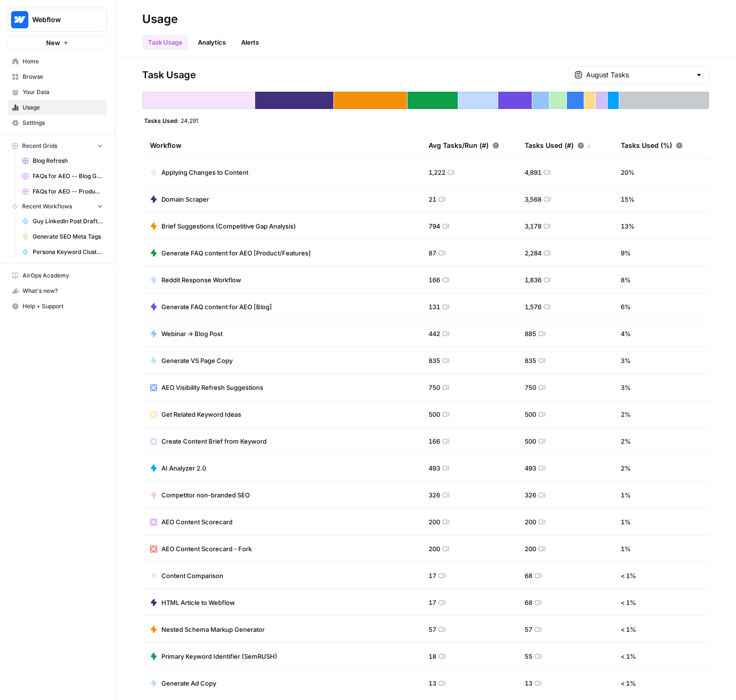 This screenshot has height=700, width=736. What do you see at coordinates (200, 495) in the screenshot?
I see `a: Competitor non-branded SEO` at bounding box center [200, 495].